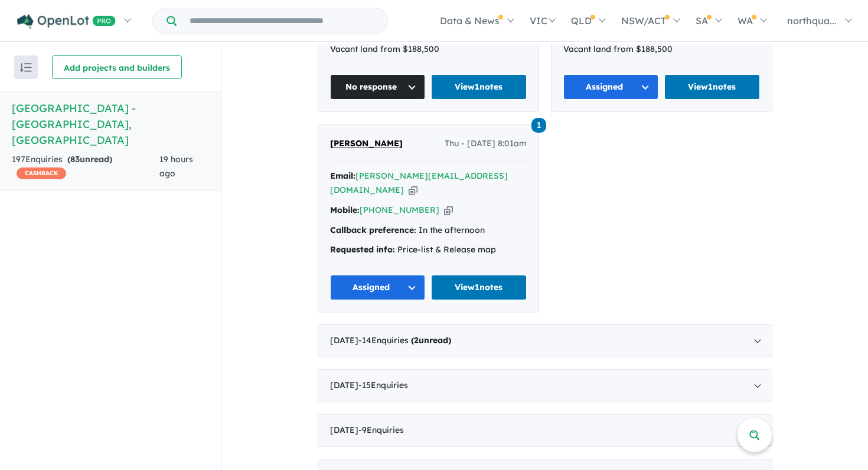 Image resolution: width=868 pixels, height=470 pixels. Describe the element at coordinates (538, 125) in the screenshot. I see `span: 1` at that location.